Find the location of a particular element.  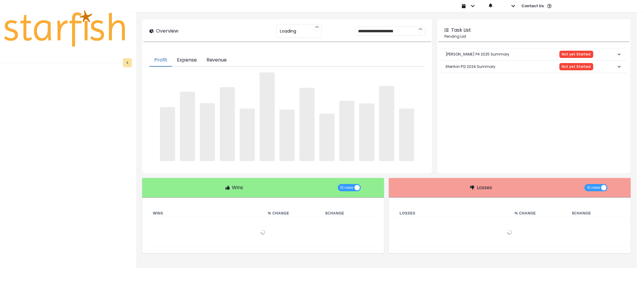

button: Expense is located at coordinates (187, 60).